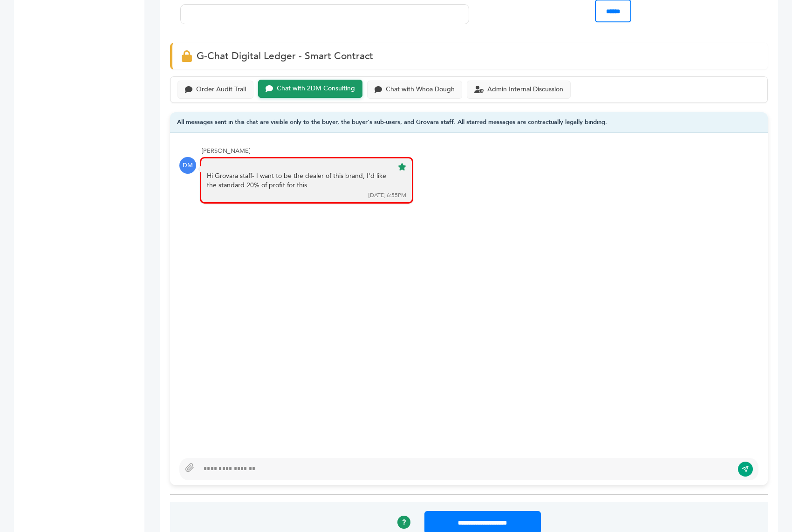 Image resolution: width=792 pixels, height=532 pixels. I want to click on div: Chat with Whoa Dough, so click(420, 89).